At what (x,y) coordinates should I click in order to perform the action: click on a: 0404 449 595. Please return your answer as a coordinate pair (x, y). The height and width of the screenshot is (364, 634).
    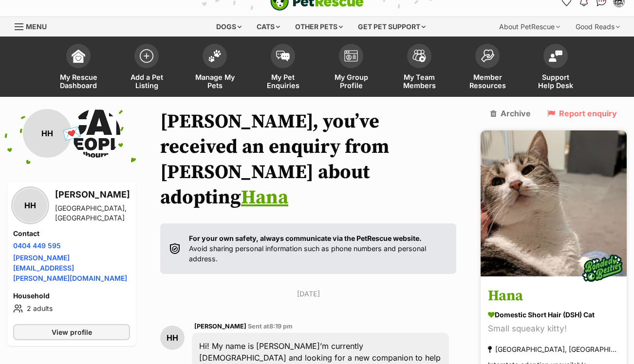
    Looking at the image, I should click on (37, 246).